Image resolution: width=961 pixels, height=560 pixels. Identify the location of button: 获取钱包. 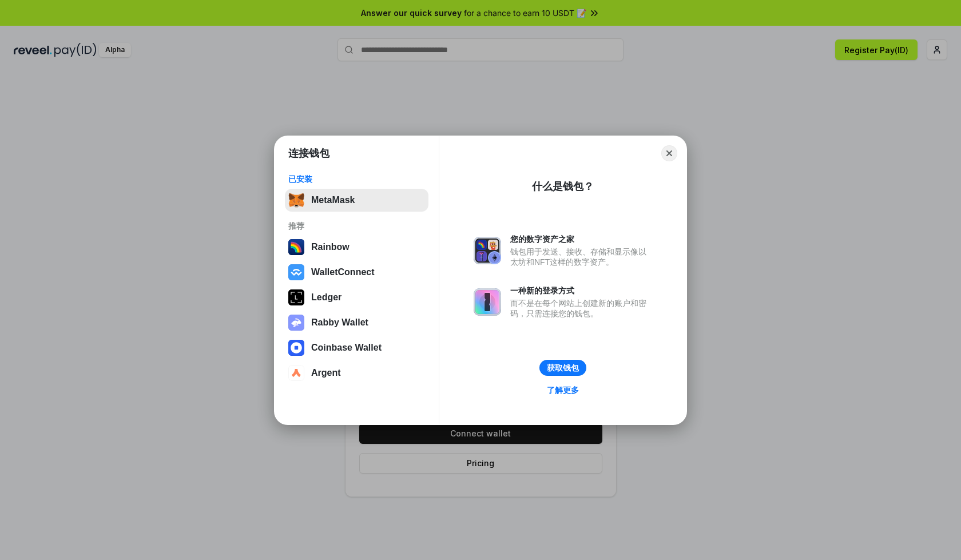
(563, 368).